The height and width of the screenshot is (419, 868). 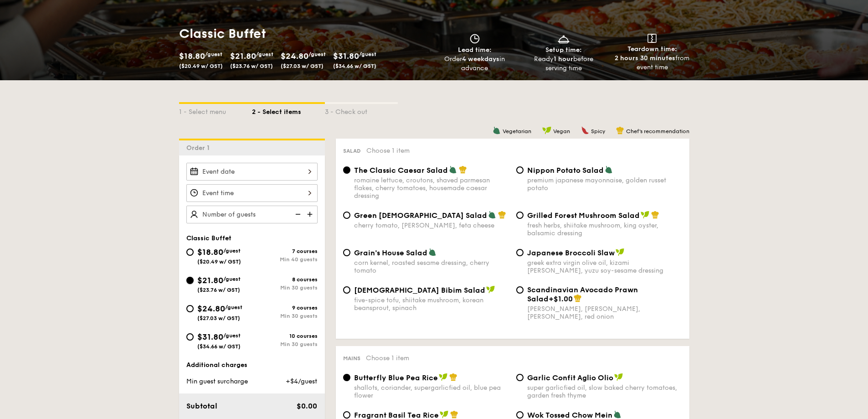 What do you see at coordinates (563, 50) in the screenshot?
I see `span: Setup time:` at bounding box center [563, 50].